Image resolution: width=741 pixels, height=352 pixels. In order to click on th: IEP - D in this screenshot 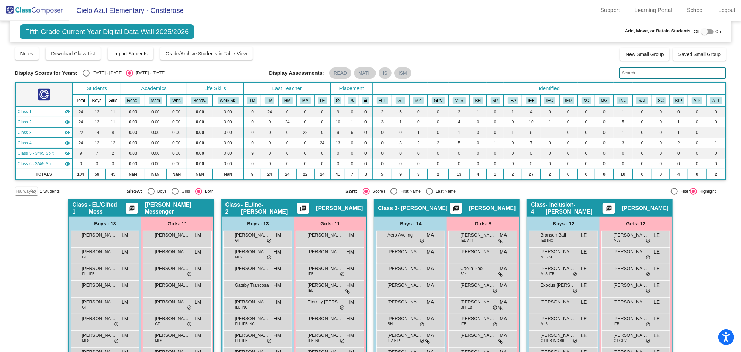, I will do `click(569, 100)`.